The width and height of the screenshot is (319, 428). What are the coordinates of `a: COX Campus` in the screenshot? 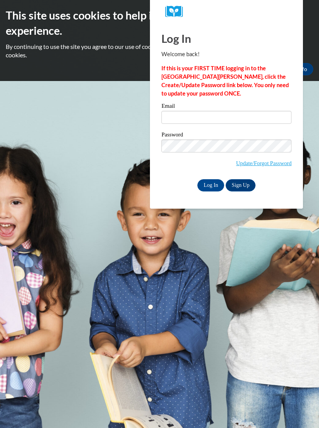 It's located at (226, 11).